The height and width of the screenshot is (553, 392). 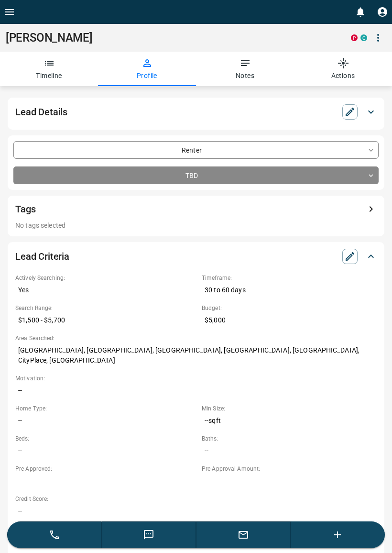 I want to click on button: Notes, so click(x=245, y=69).